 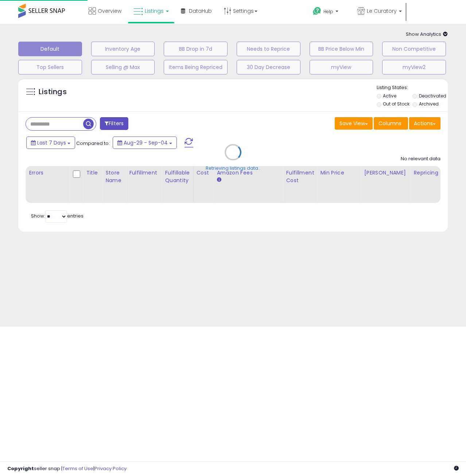 What do you see at coordinates (342, 67) in the screenshot?
I see `button: myView` at bounding box center [342, 67].